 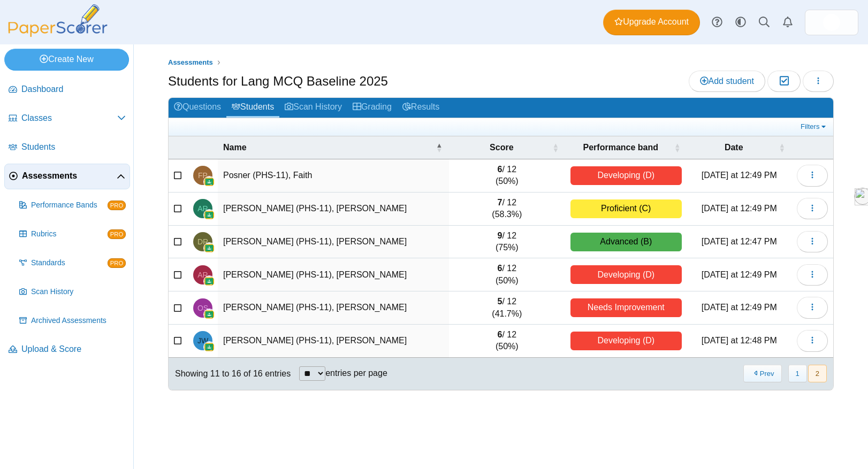 I want to click on span: Name, so click(x=235, y=147).